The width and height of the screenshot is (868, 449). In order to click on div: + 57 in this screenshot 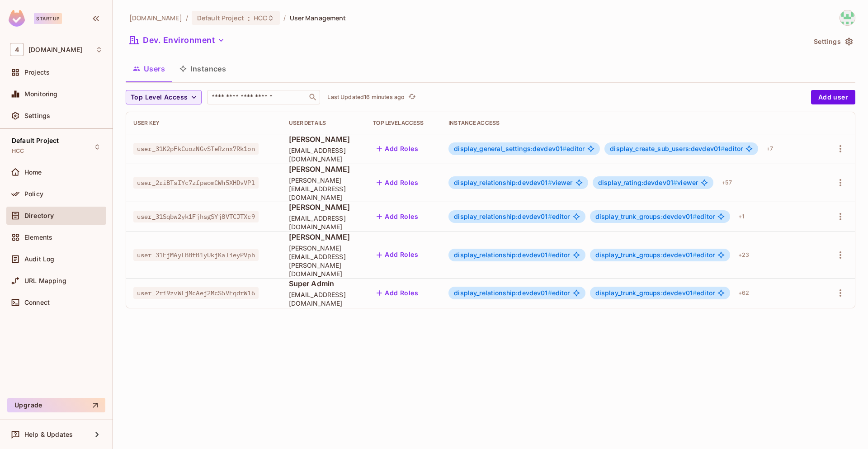, I will do `click(727, 183)`.